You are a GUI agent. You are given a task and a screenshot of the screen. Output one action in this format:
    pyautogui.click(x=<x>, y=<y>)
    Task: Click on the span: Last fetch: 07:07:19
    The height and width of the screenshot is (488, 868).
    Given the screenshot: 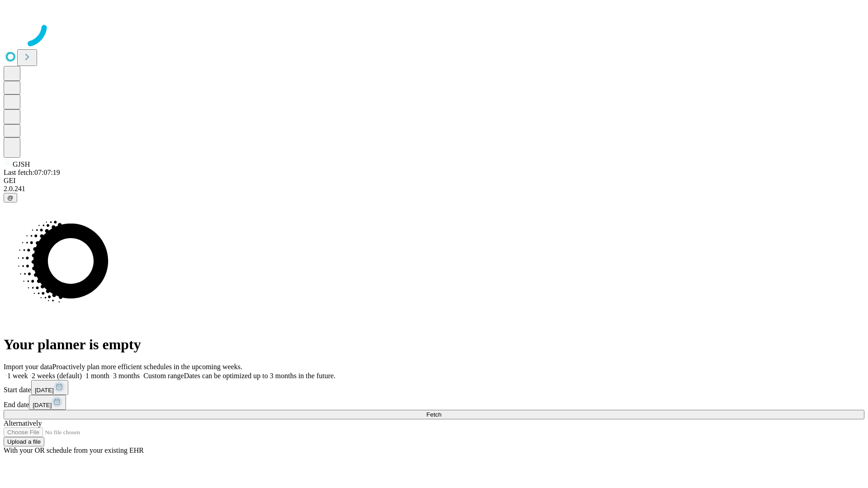 What is the action you would take?
    pyautogui.click(x=32, y=172)
    